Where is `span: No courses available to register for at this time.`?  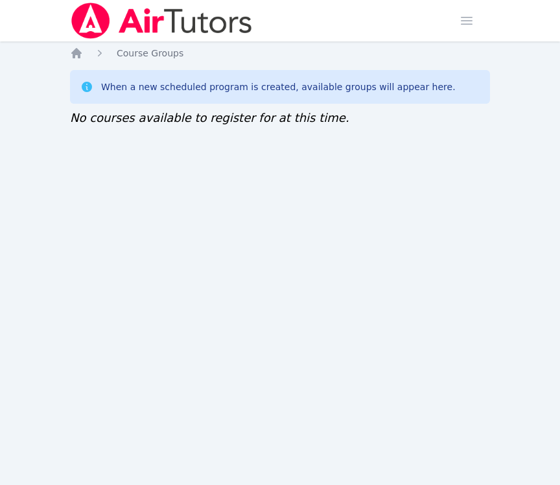 span: No courses available to register for at this time. is located at coordinates (209, 117).